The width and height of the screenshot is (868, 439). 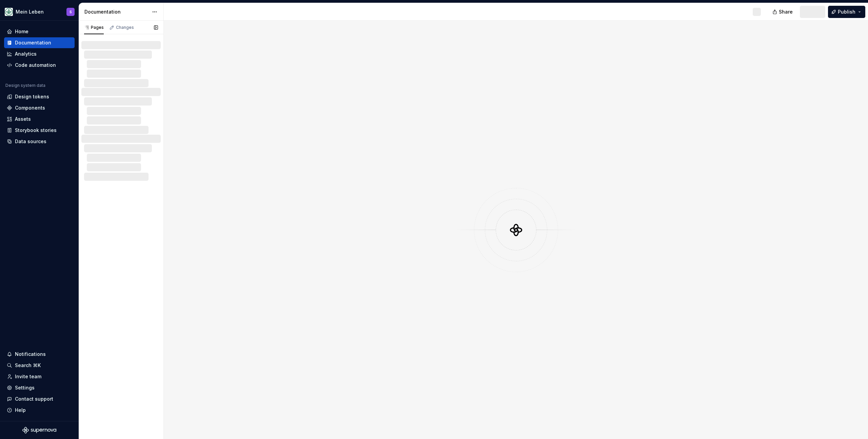 What do you see at coordinates (36, 130) in the screenshot?
I see `div: Storybook stories` at bounding box center [36, 130].